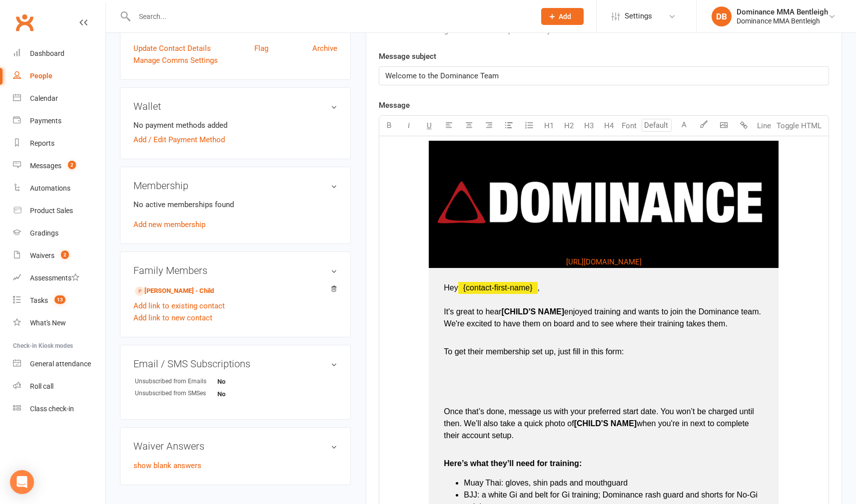  What do you see at coordinates (638, 16) in the screenshot?
I see `span: Settings` at bounding box center [638, 16].